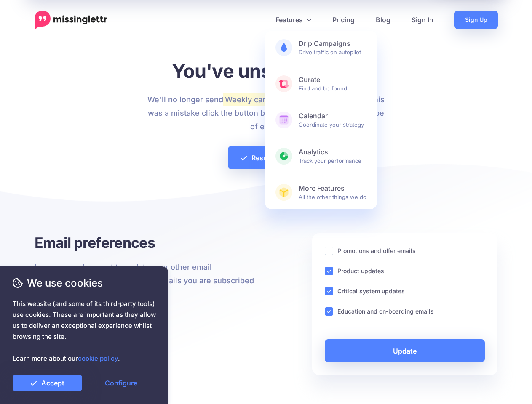 This screenshot has width=532, height=404. I want to click on mark: Weekly campaign stats emails, so click(280, 99).